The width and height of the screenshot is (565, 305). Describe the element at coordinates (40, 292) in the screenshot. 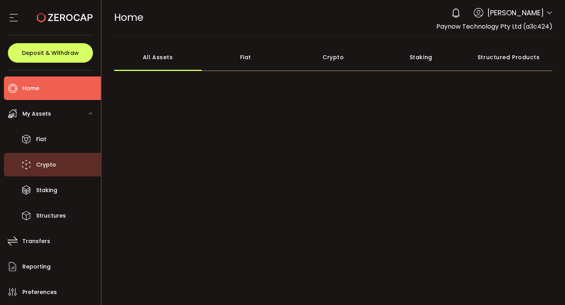

I see `span: Preferences` at that location.